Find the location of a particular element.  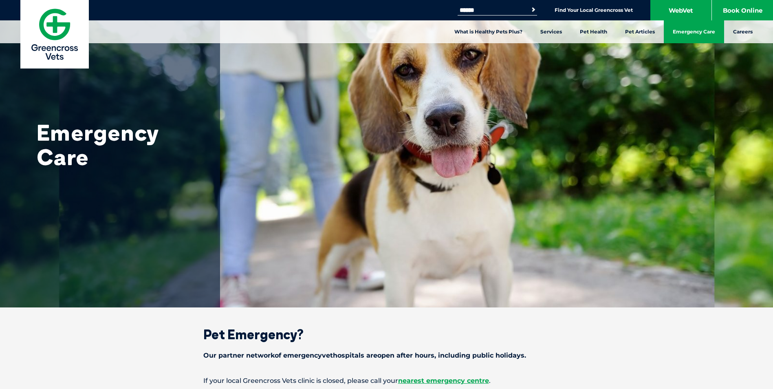

span: open after hours, including public holidays. is located at coordinates (451, 355).